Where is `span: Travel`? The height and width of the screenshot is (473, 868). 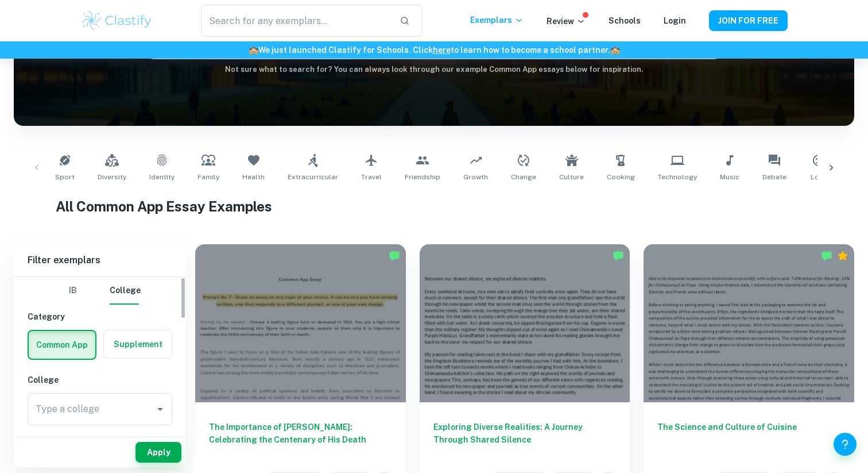
span: Travel is located at coordinates (372, 177).